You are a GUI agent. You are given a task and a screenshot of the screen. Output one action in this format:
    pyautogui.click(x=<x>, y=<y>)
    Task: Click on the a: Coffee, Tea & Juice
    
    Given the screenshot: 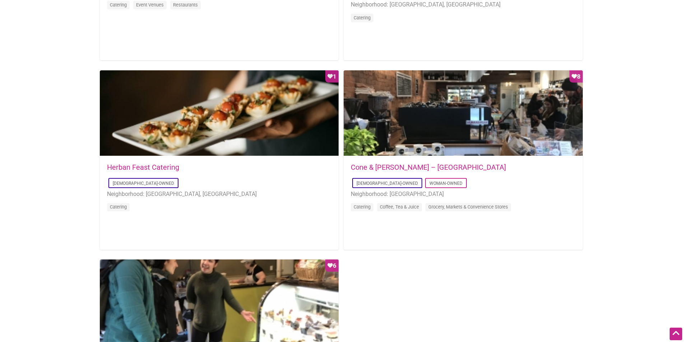 What is the action you would take?
    pyautogui.click(x=400, y=207)
    